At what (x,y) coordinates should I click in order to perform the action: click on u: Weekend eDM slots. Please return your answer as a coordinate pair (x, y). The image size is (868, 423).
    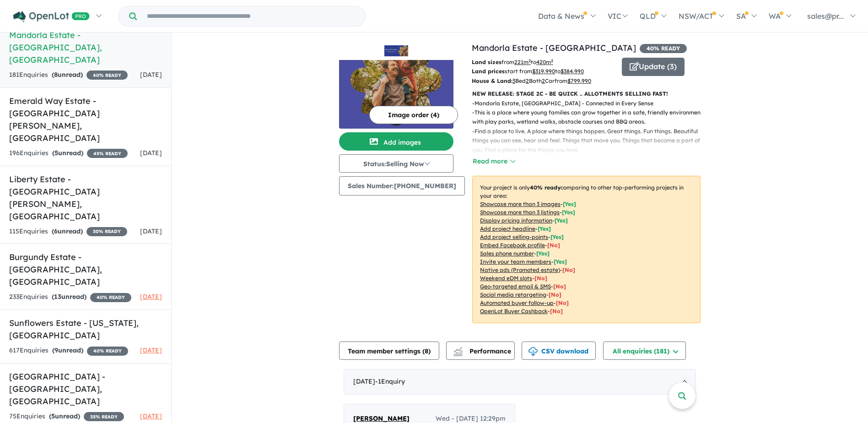
    Looking at the image, I should click on (506, 278).